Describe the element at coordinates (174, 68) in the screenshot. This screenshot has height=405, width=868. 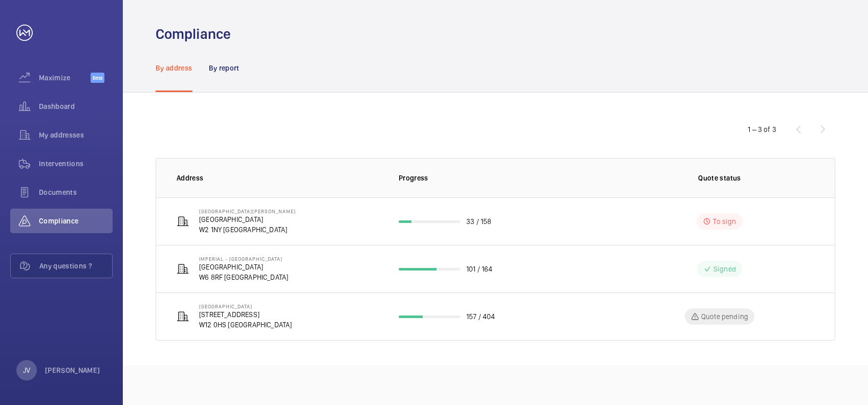
I see `p: By address` at that location.